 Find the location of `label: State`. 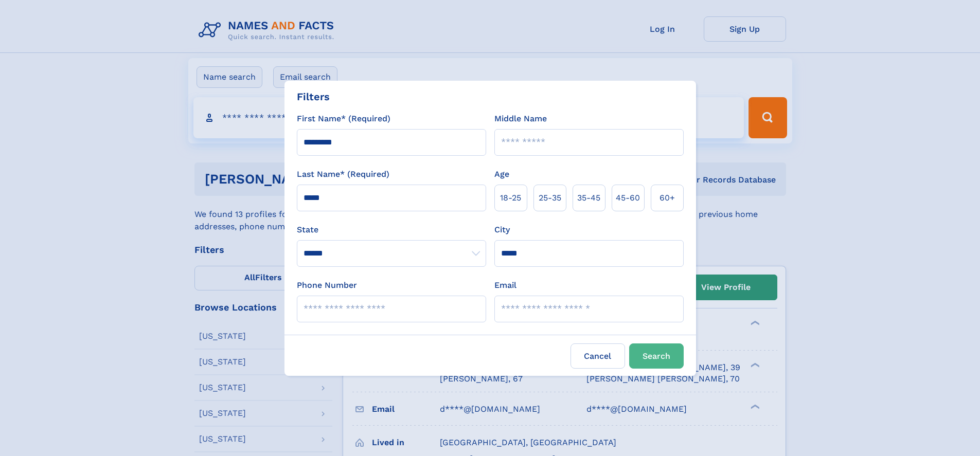

label: State is located at coordinates (391, 230).